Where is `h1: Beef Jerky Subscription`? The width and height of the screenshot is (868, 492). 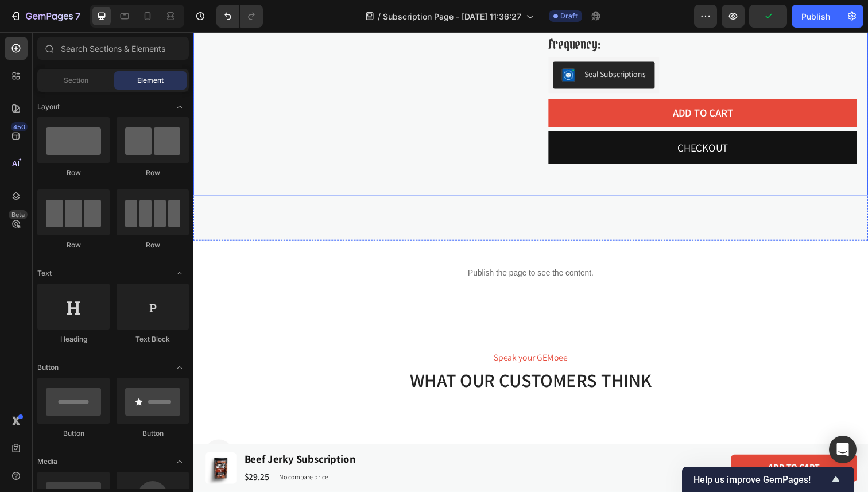 h1: Beef Jerky Subscription is located at coordinates (166, 436).